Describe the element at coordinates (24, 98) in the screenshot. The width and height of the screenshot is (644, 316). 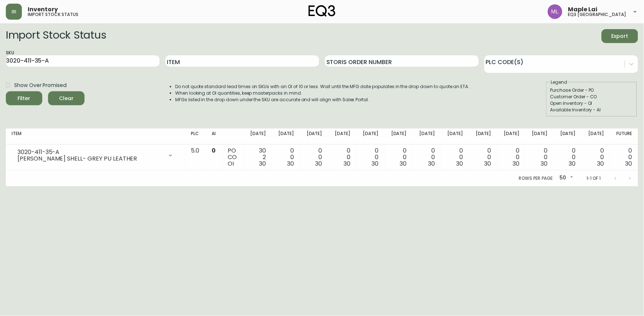
I see `button: Filter` at that location.